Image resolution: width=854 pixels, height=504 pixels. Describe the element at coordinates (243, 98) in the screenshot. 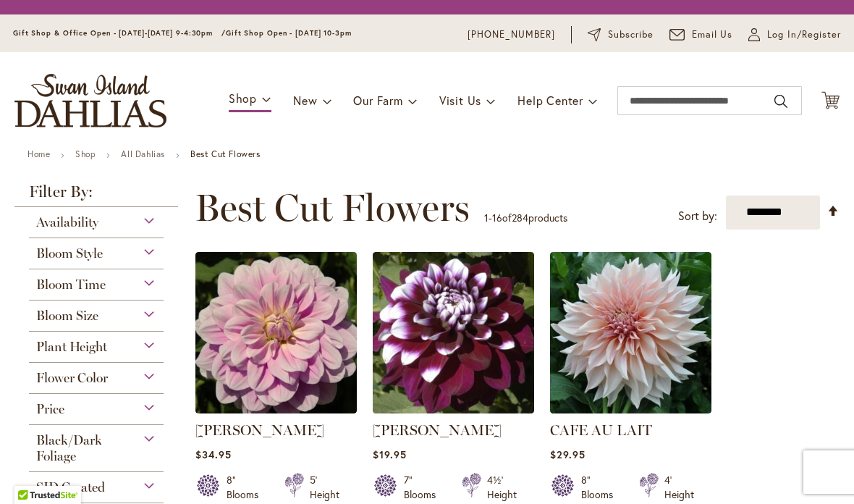

I see `span: Shop` at that location.